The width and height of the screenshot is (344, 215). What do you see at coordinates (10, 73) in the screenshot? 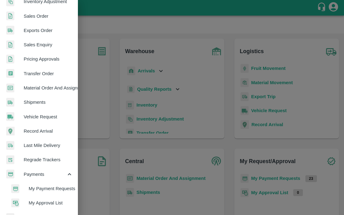
I see `img: whTransfer` at bounding box center [10, 73].